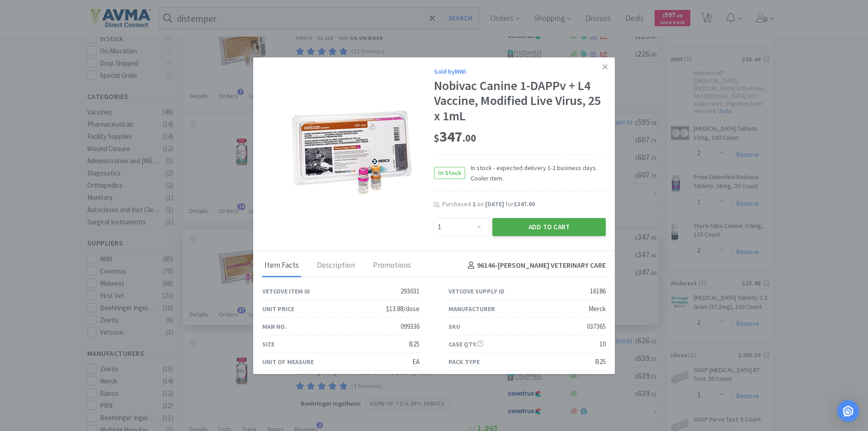  I want to click on div: Man No., so click(275, 326).